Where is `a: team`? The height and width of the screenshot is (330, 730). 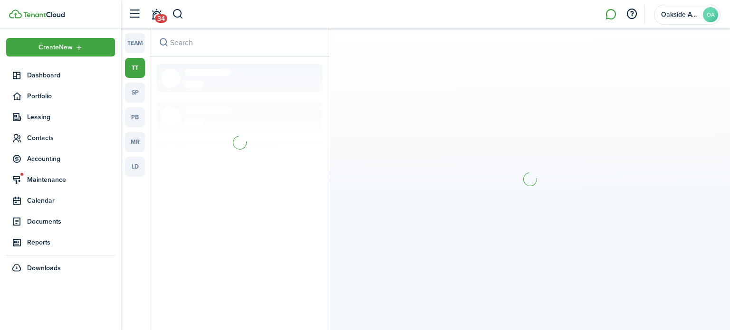 a: team is located at coordinates (135, 43).